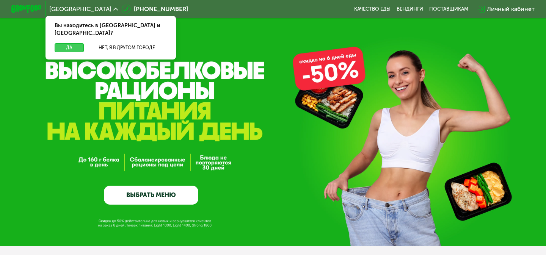 This screenshot has width=546, height=255. I want to click on button: Нет, я в другом городе, so click(127, 48).